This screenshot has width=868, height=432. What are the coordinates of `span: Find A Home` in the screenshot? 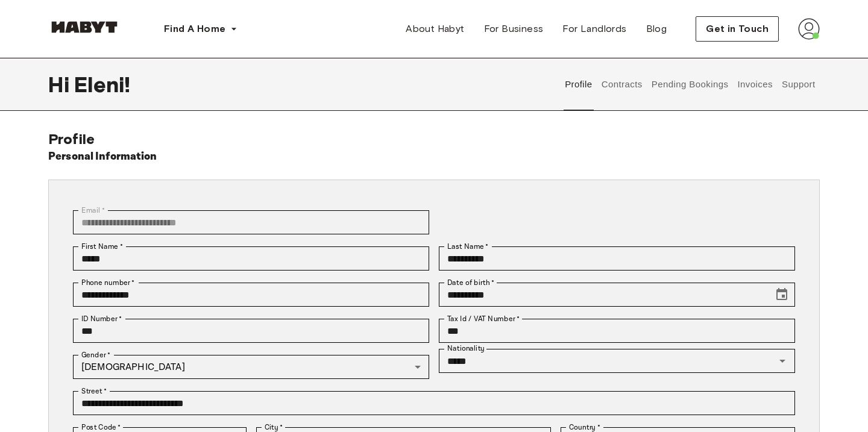 It's located at (194, 29).